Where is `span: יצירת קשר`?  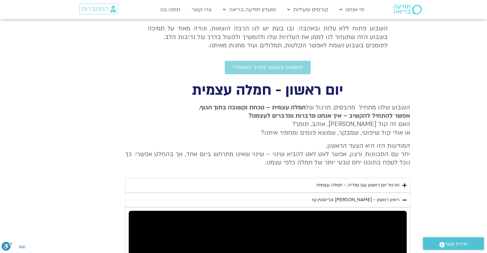
span: יצירת קשר is located at coordinates (456, 244).